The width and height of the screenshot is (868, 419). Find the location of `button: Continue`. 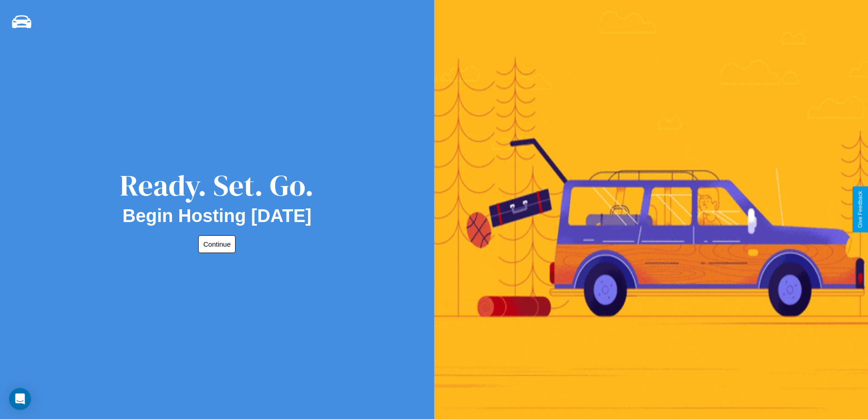

button: Continue is located at coordinates (217, 244).